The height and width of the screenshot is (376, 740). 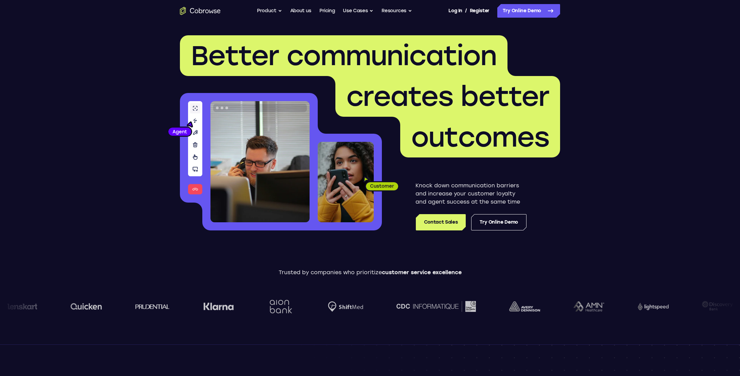 What do you see at coordinates (397, 11) in the screenshot?
I see `button: Resources` at bounding box center [397, 11].